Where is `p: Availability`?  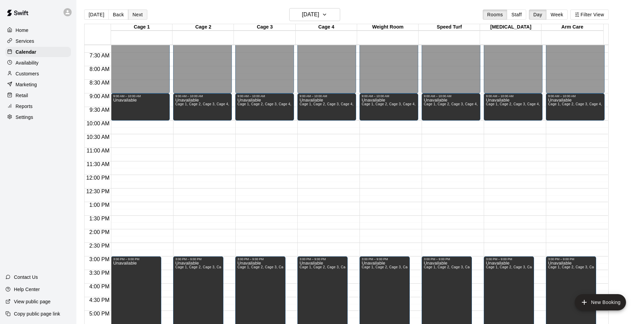
p: Availability is located at coordinates (27, 63).